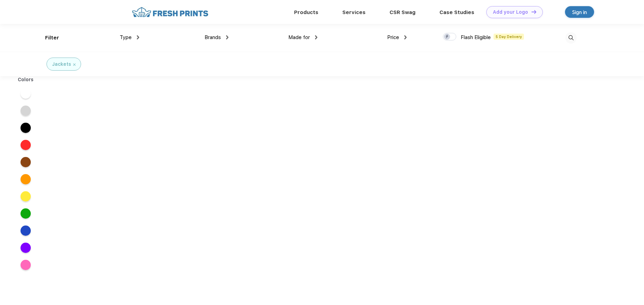 The image size is (644, 305). What do you see at coordinates (26, 79) in the screenshot?
I see `div: Colors` at bounding box center [26, 79].